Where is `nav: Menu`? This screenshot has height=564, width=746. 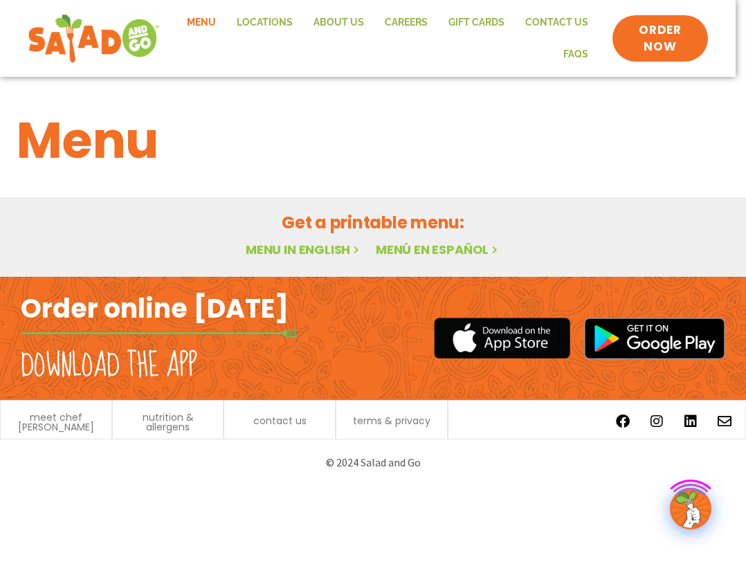
nav: Menu is located at coordinates (386, 38).